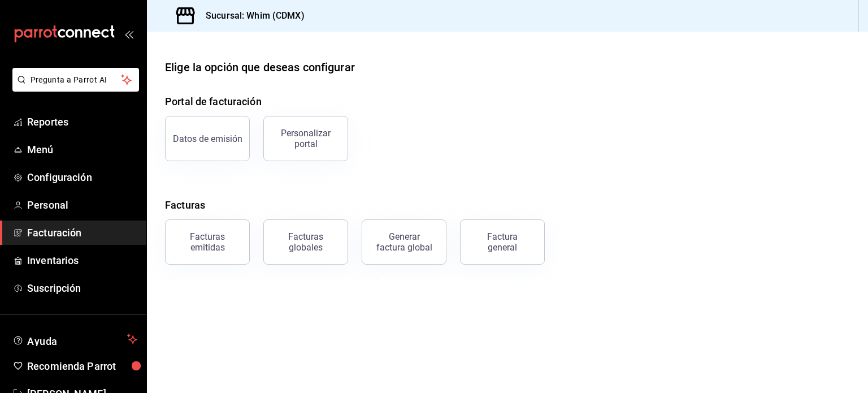 This screenshot has width=868, height=393. What do you see at coordinates (82, 366) in the screenshot?
I see `span: Recomienda Parrot` at bounding box center [82, 366].